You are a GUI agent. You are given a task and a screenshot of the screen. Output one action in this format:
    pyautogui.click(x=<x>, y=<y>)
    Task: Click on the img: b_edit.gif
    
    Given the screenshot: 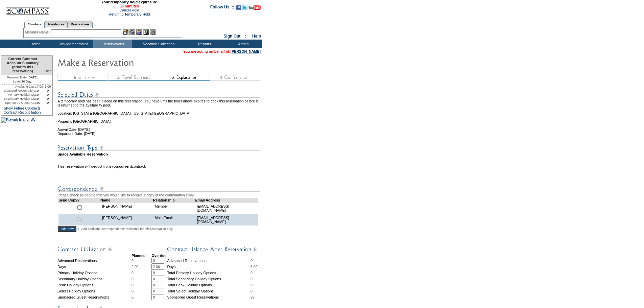 What is the action you would take?
    pyautogui.click(x=126, y=32)
    